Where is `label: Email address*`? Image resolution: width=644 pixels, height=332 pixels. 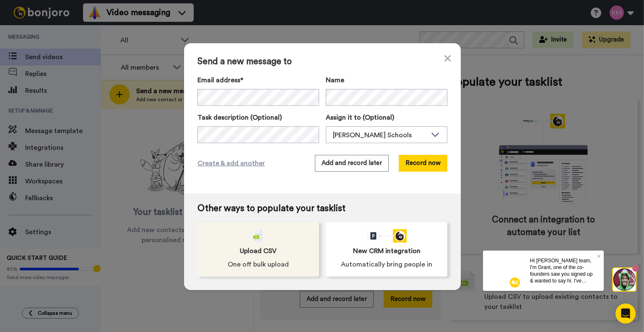 label: Email address* is located at coordinates (259, 80).